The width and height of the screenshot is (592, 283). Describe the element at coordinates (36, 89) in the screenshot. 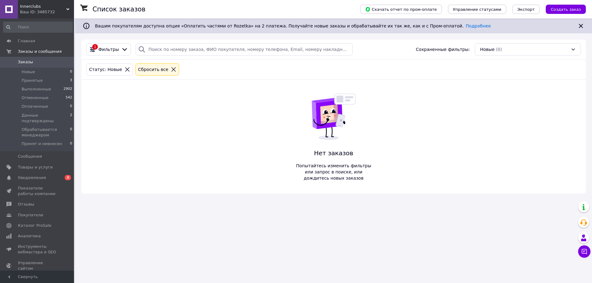

I see `span: Выполненные` at that location.